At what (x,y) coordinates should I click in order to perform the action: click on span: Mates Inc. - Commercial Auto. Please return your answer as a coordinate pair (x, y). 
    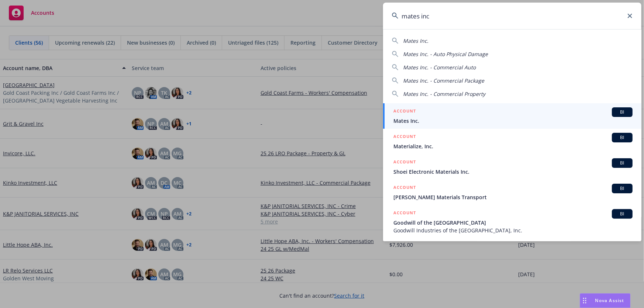
    Looking at the image, I should click on (439, 67).